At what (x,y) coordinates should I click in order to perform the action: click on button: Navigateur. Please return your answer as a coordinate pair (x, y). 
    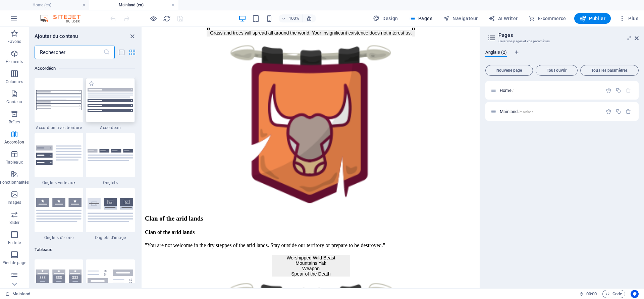
    Looking at the image, I should click on (460, 19).